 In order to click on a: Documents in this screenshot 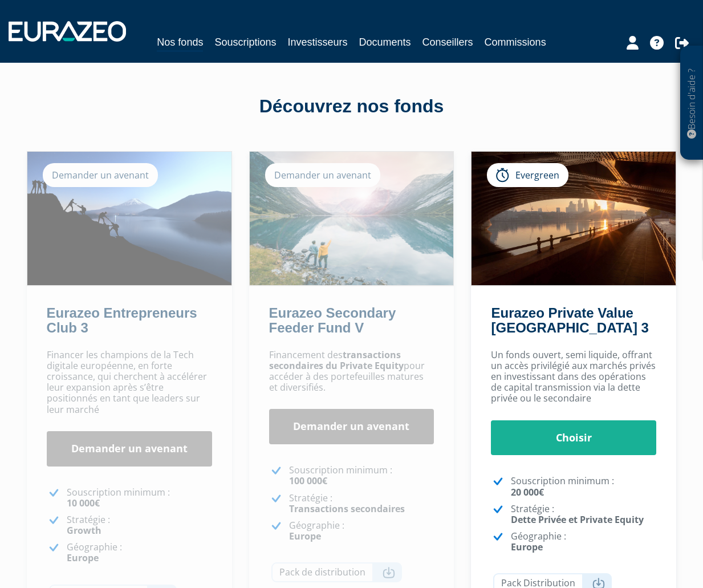, I will do `click(385, 42)`.